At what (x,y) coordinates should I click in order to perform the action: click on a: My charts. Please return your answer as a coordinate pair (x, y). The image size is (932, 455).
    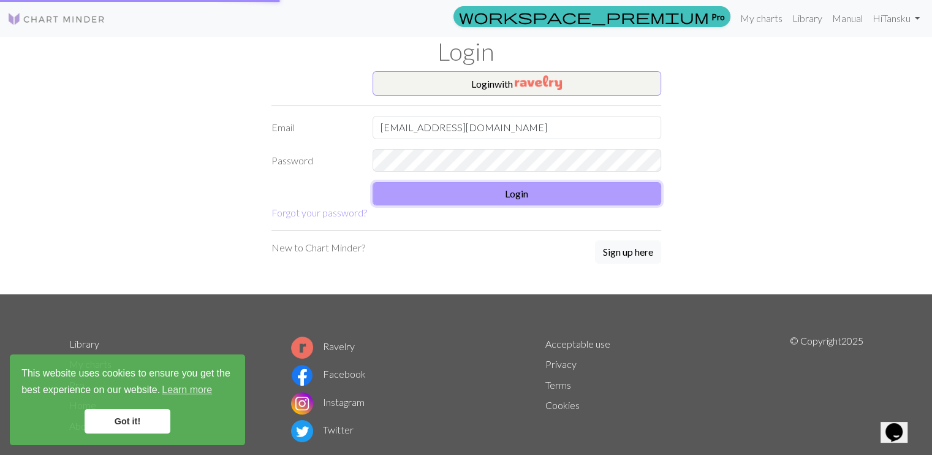
    Looking at the image, I should click on (761, 18).